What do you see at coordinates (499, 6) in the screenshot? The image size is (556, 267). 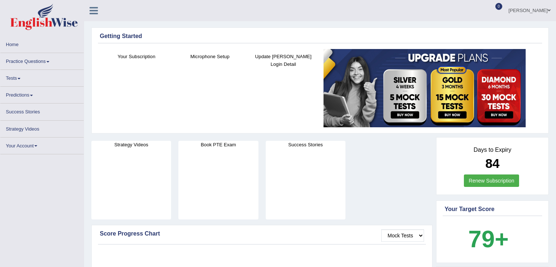 I see `span: 0` at bounding box center [499, 6].